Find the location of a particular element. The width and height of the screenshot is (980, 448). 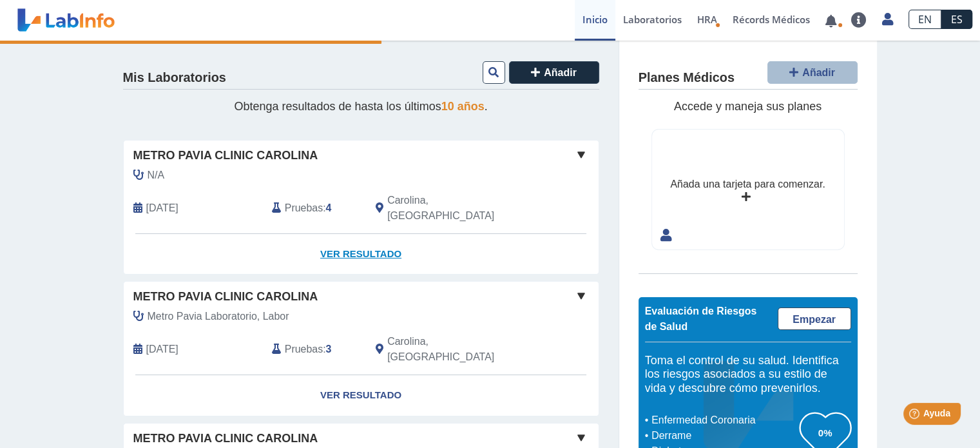

span: Accede y maneja sus planes is located at coordinates (748, 106).